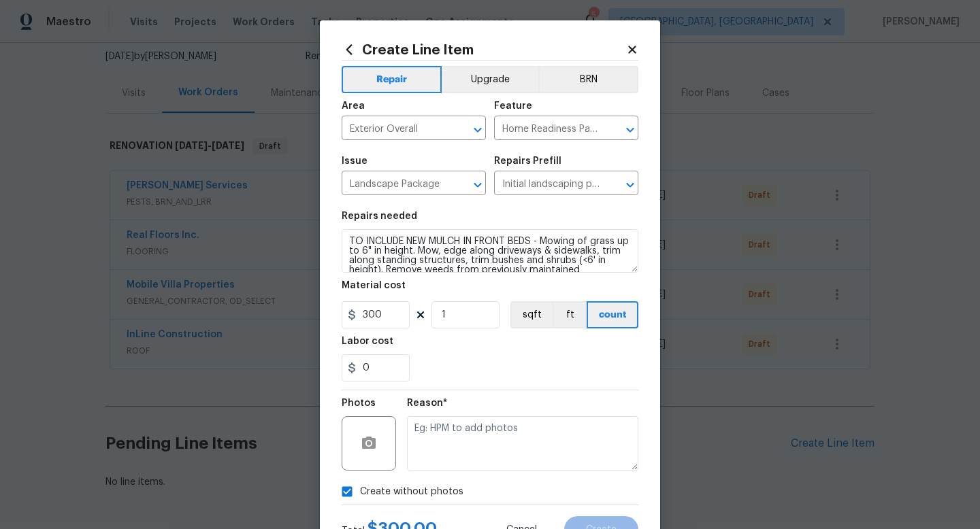 This screenshot has height=529, width=980. I want to click on h5: Photos, so click(359, 404).